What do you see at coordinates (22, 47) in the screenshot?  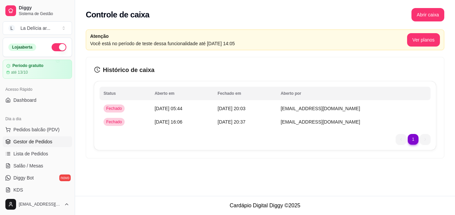 I see `div: Loja aberta` at bounding box center [22, 47].